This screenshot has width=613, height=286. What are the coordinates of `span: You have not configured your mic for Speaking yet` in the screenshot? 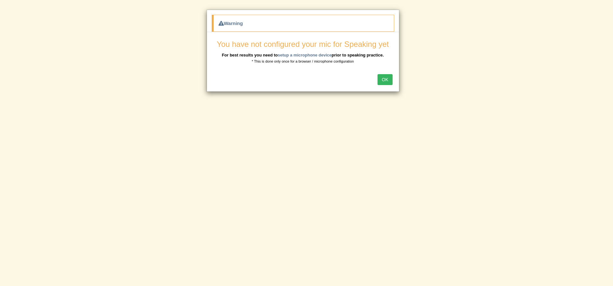 It's located at (303, 44).